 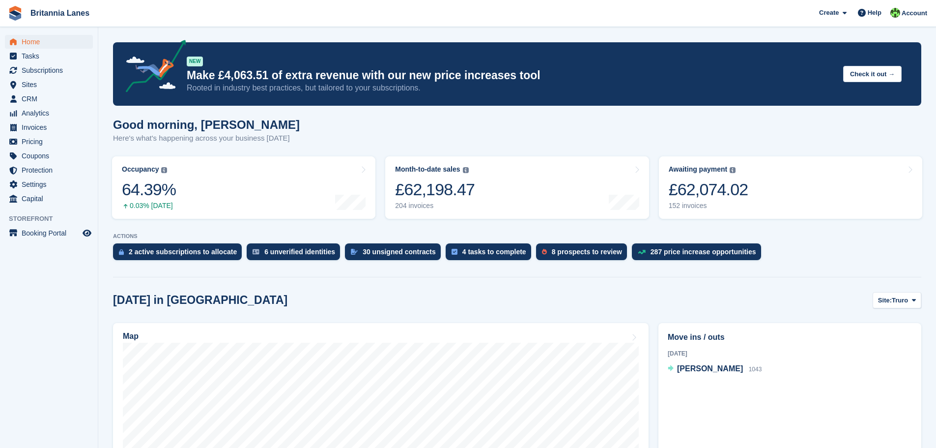 I want to click on p: Make £4,063.51 of extra revenue with our new price increases tool, so click(x=511, y=75).